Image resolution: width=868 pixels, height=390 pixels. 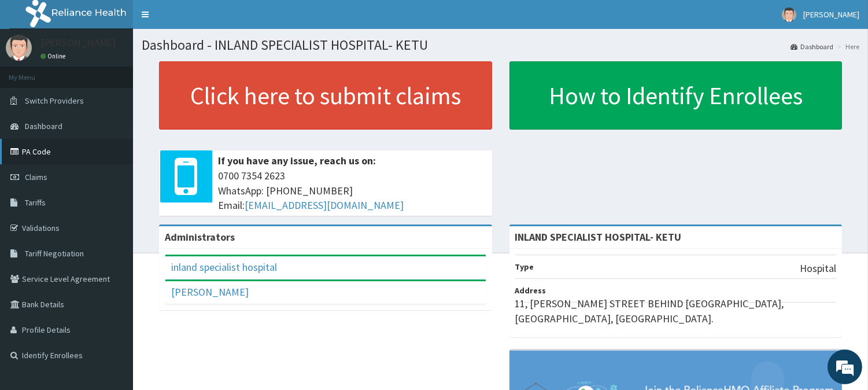 What do you see at coordinates (199, 237) in the screenshot?
I see `b: Administrators` at bounding box center [199, 237].